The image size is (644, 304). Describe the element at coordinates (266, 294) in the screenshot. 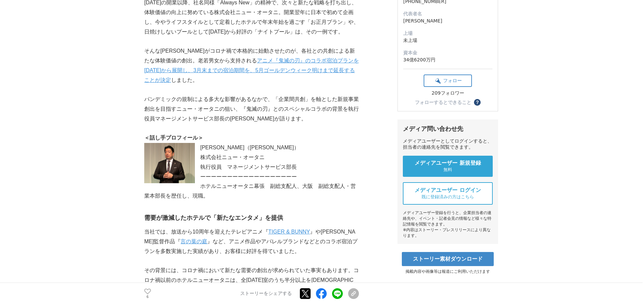

I see `p: ストーリーをシェアする` at that location.